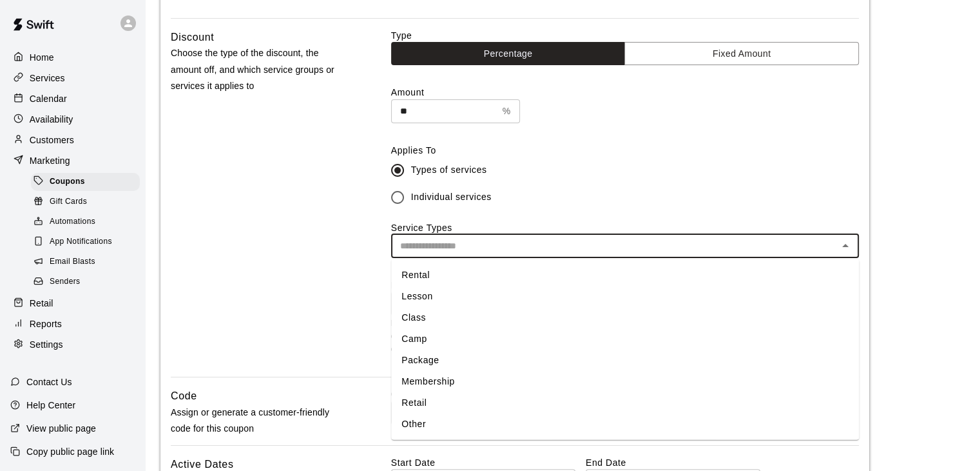 Image resolution: width=980 pixels, height=471 pixels. Describe the element at coordinates (672, 462) in the screenshot. I see `label: End Date` at that location.